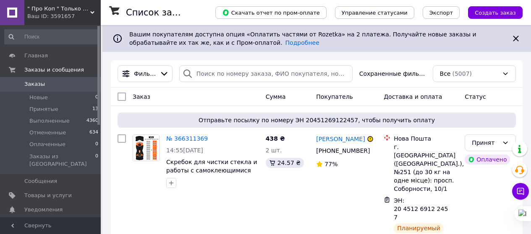 The image size is (531, 234). What do you see at coordinates (495, 13) in the screenshot?
I see `button: Создать заказ` at bounding box center [495, 13].